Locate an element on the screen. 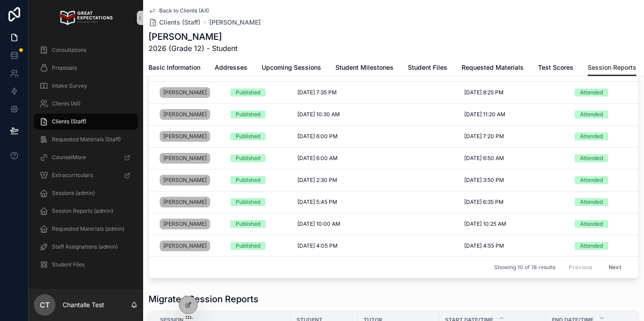 This screenshot has height=321, width=644. a: Intake Survey is located at coordinates (86, 86).